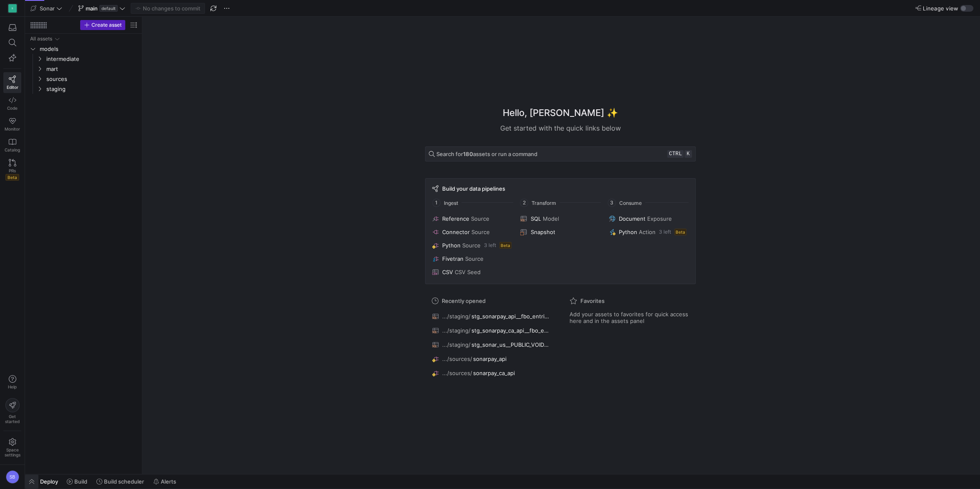  I want to click on span: main, so click(91, 8).